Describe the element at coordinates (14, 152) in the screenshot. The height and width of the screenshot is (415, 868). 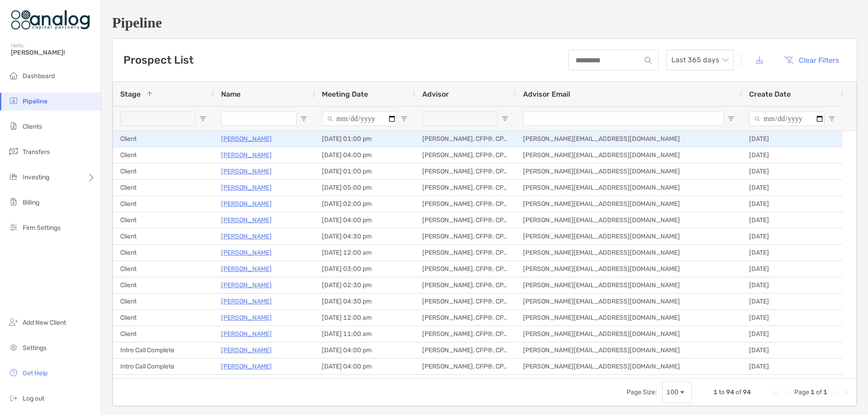
I see `img: transfers icon` at that location.